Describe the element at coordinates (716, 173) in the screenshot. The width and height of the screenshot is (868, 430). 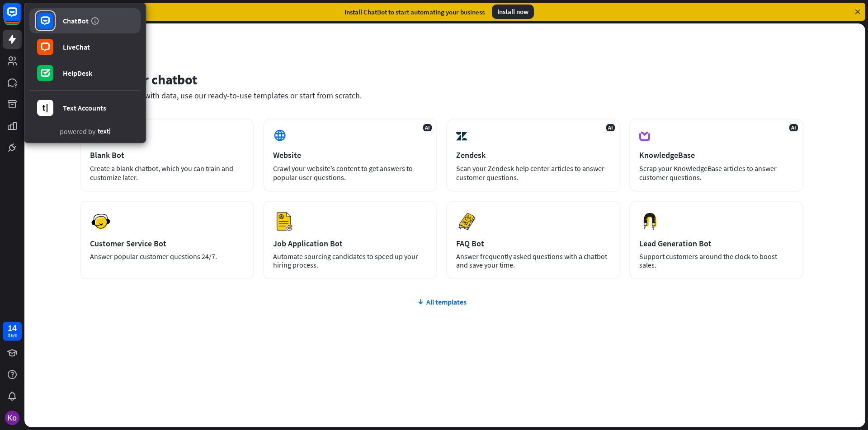
I see `div: Scrap your KnowledgeBase articles to answer customer questions.` at that location.